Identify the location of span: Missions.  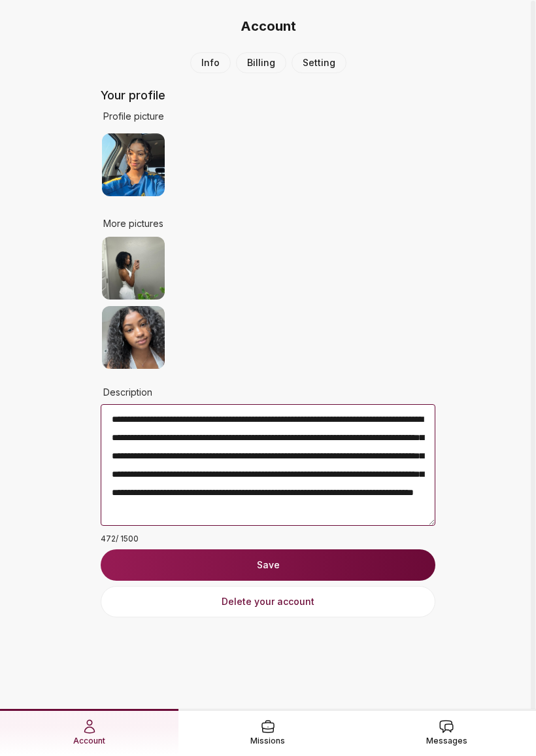
(267, 741).